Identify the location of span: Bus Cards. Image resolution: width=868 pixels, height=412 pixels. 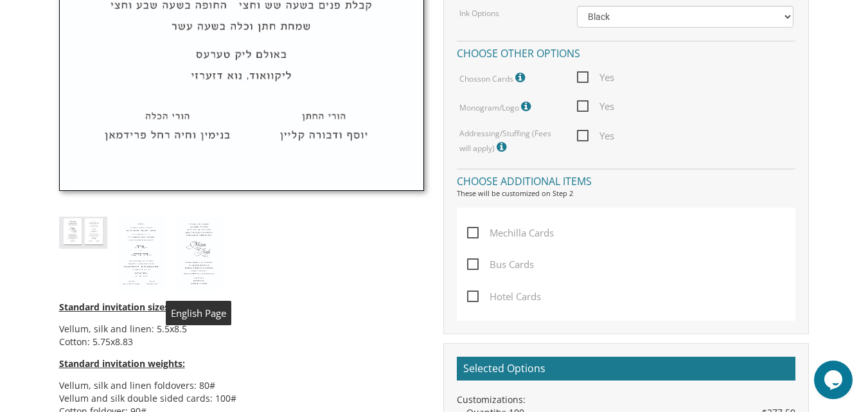
(500, 264).